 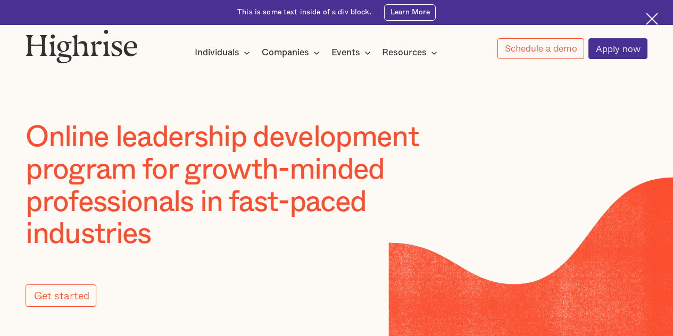 I want to click on img: Cross icon, so click(x=652, y=19).